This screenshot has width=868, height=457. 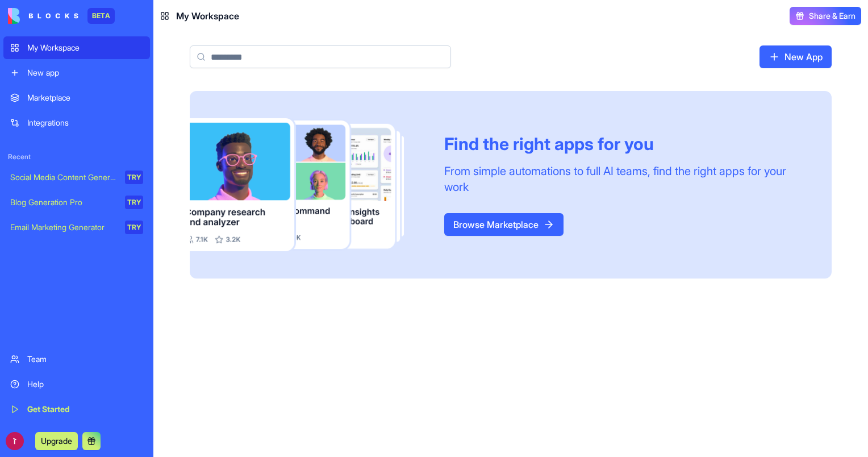 I want to click on a: BETA, so click(x=61, y=16).